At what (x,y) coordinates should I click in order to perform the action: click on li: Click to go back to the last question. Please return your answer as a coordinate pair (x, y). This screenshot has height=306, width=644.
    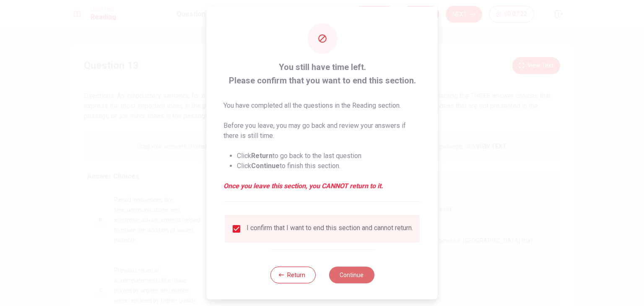
    Looking at the image, I should click on (329, 156).